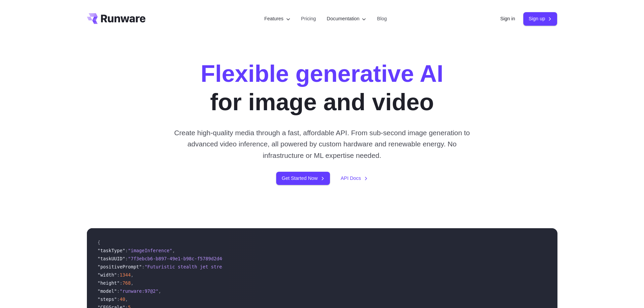 The width and height of the screenshot is (644, 308). I want to click on a: Sign up, so click(540, 19).